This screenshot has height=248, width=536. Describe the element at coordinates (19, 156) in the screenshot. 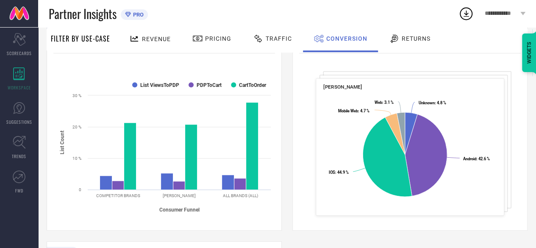

I see `span: TRENDS` at that location.